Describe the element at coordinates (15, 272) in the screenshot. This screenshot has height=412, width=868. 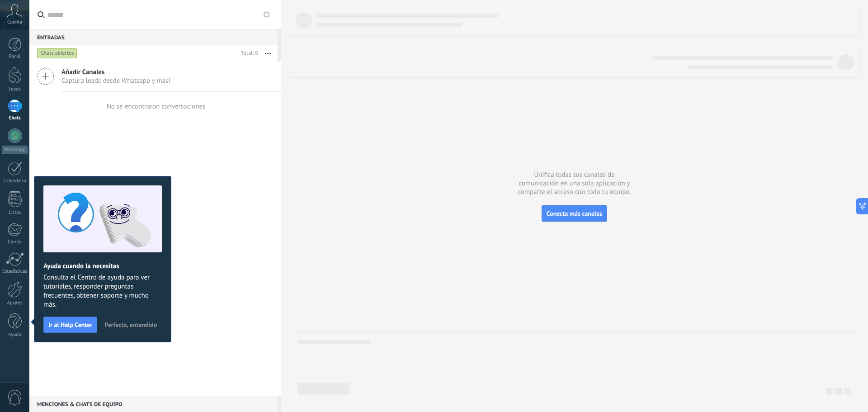
I see `div: Estadísticas` at that location.